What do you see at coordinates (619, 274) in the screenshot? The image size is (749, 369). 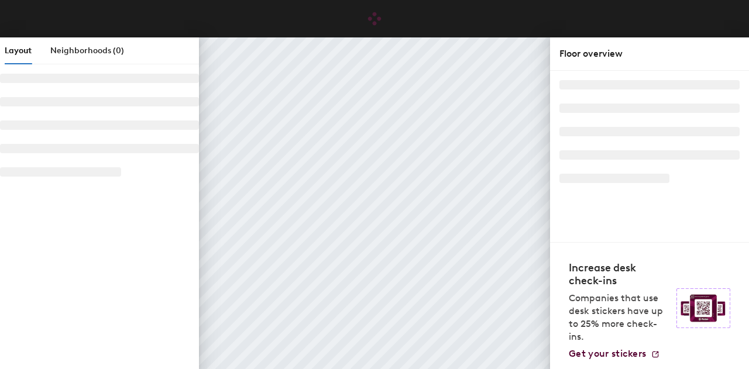 I see `h4: Increase desk check-ins` at bounding box center [619, 274].